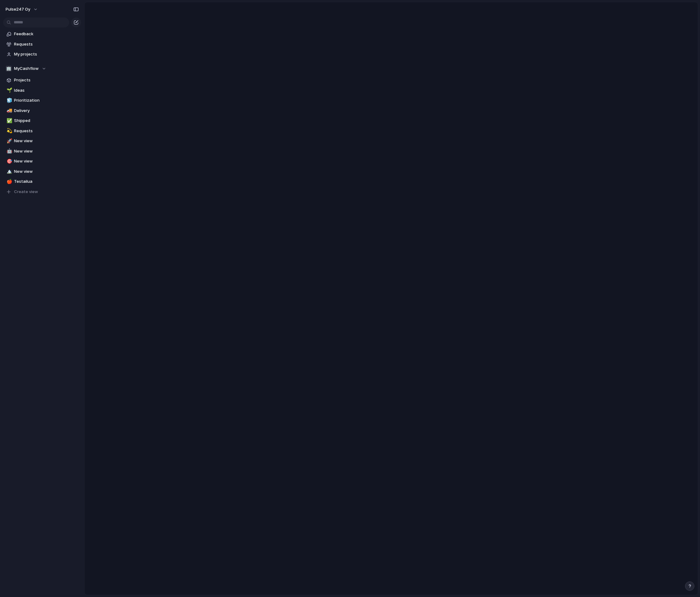 The width and height of the screenshot is (700, 597). What do you see at coordinates (42, 44) in the screenshot?
I see `a: Requests` at bounding box center [42, 44].